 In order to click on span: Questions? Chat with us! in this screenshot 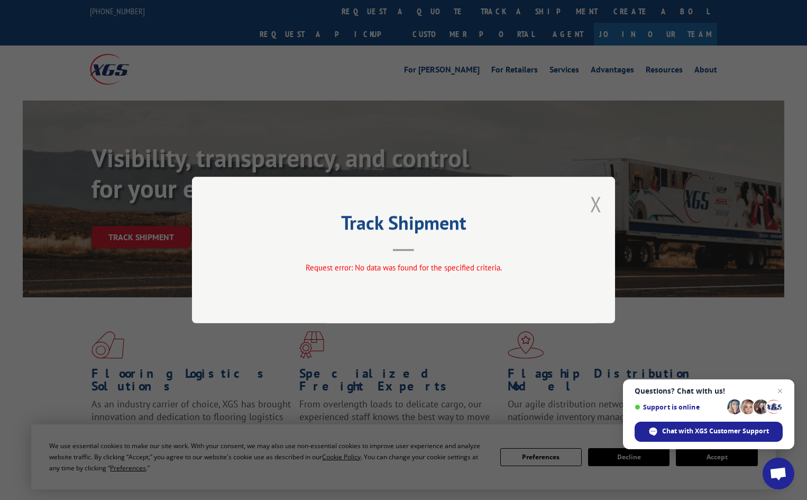, I will do `click(708, 391)`.